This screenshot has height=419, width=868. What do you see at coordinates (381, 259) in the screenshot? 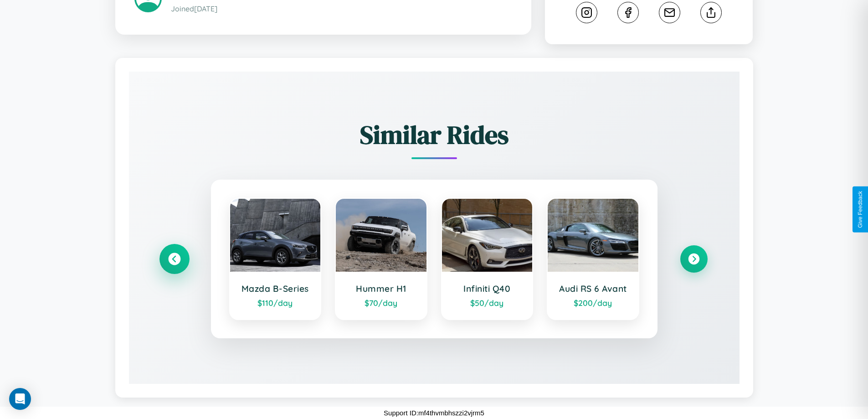
I see `a: Hummer H1$70/day` at bounding box center [381, 259].